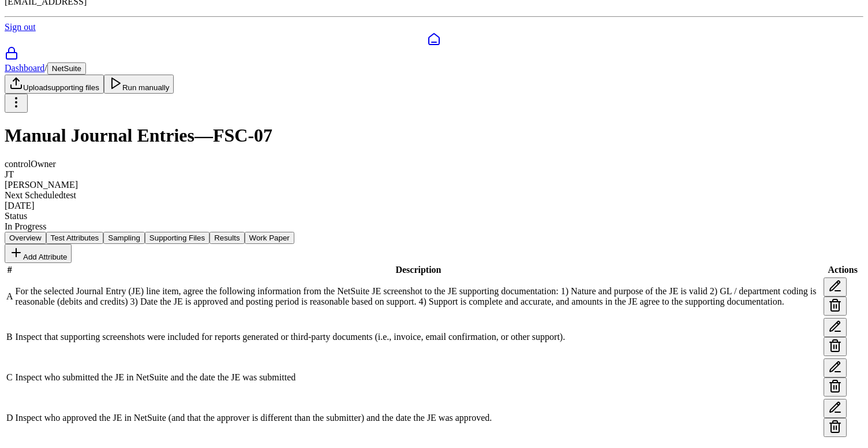 The width and height of the screenshot is (868, 448). Describe the element at coordinates (10, 296) in the screenshot. I see `span: A` at that location.